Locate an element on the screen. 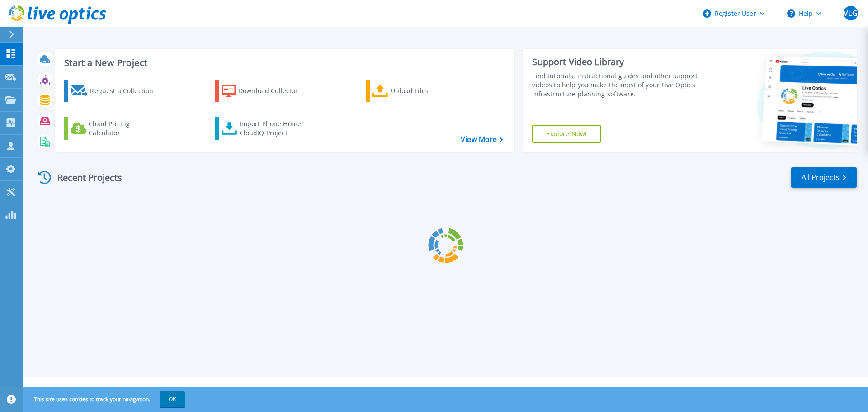  a: Cloud Pricing Calculator is located at coordinates (115, 128).